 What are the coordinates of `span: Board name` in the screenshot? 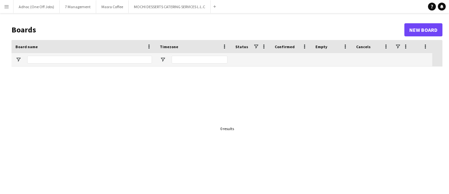 It's located at (27, 47).